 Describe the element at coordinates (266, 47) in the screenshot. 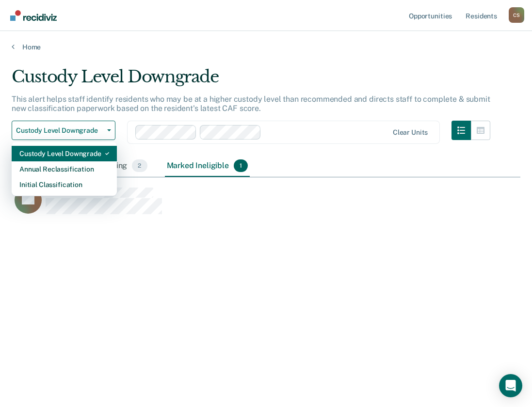

I see `a: Home` at that location.